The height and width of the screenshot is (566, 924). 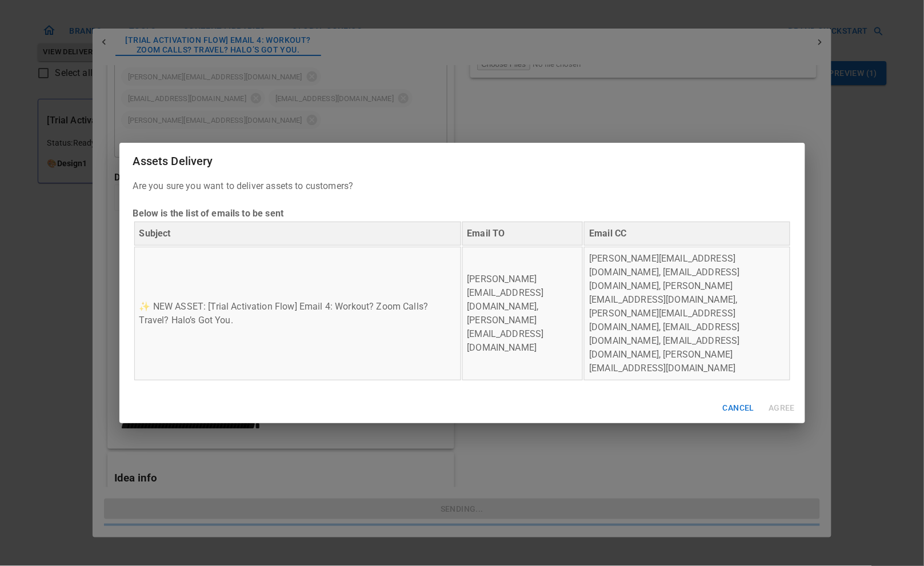 What do you see at coordinates (463, 280) in the screenshot?
I see `p: Are you sure you want to deliver assets to customers?` at bounding box center [463, 280].